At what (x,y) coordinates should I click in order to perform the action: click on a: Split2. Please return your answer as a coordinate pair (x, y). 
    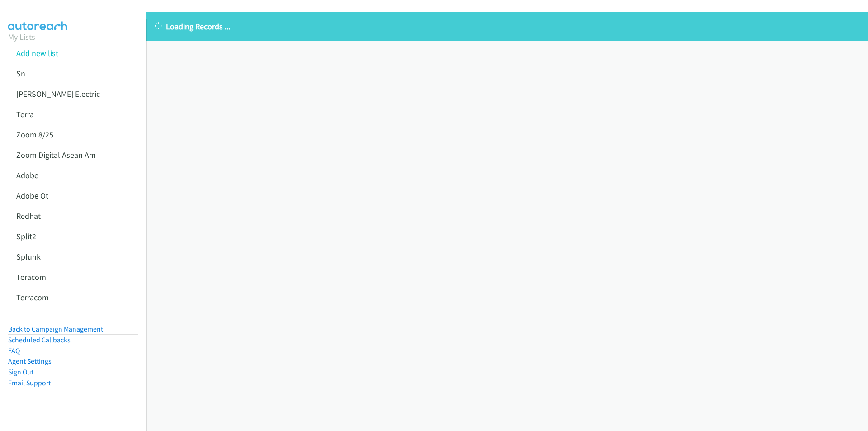
    Looking at the image, I should click on (26, 236).